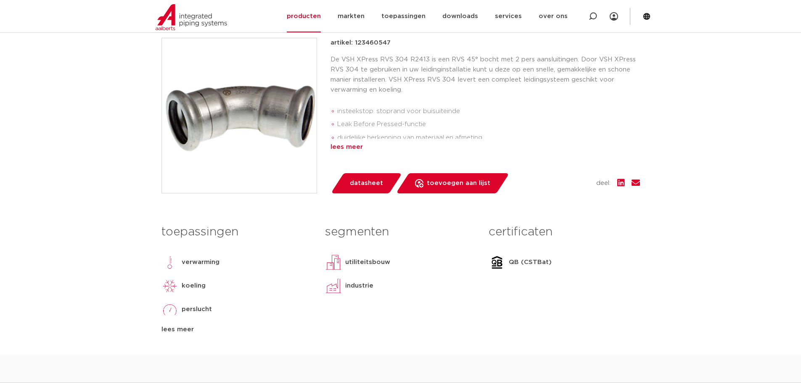 The height and width of the screenshot is (383, 801). What do you see at coordinates (604, 183) in the screenshot?
I see `span: deel:` at bounding box center [604, 183].